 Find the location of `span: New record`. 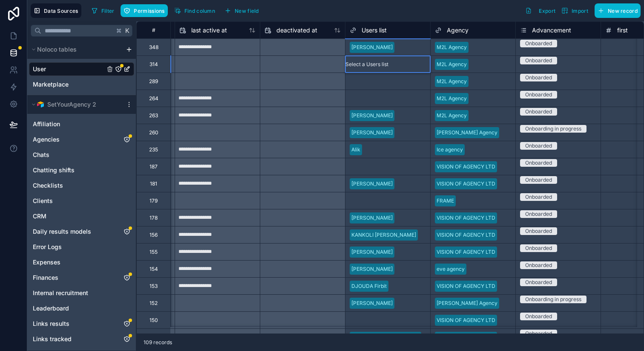

span: New record is located at coordinates (623, 10).